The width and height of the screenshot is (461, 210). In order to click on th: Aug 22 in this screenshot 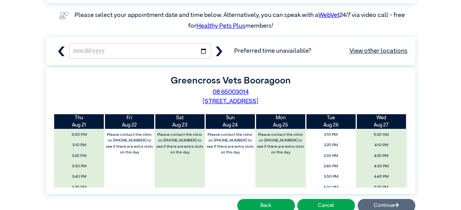, I will do `click(129, 121)`.